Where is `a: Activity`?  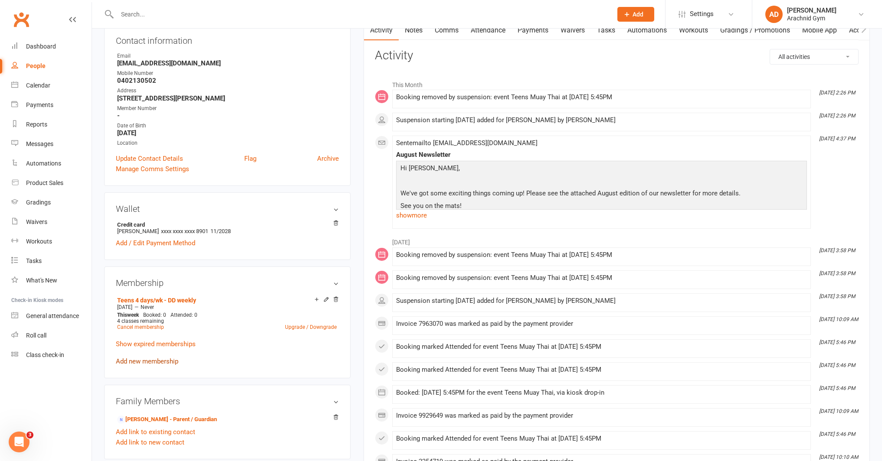
a: Activity is located at coordinates (381, 30).